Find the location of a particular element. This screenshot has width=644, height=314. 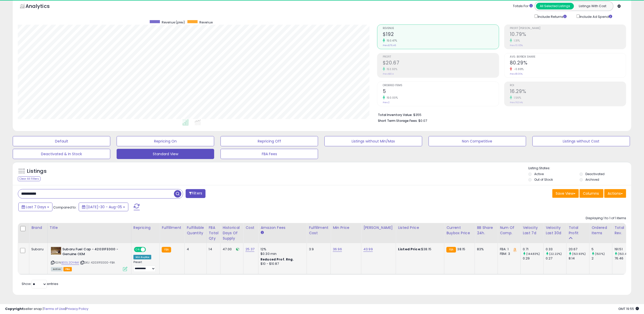

div: Win BuyBox is located at coordinates (142, 257).